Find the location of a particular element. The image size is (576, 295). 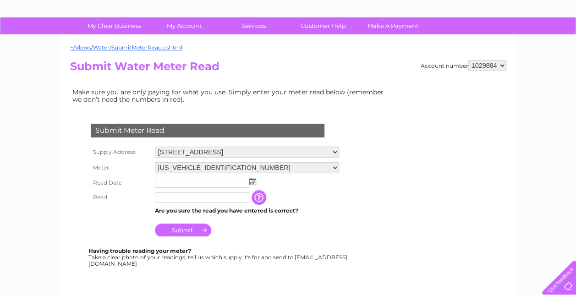

td: Make sure you are only paying for what you use. Simply enter your meter read below (remember we d... is located at coordinates (230, 96).